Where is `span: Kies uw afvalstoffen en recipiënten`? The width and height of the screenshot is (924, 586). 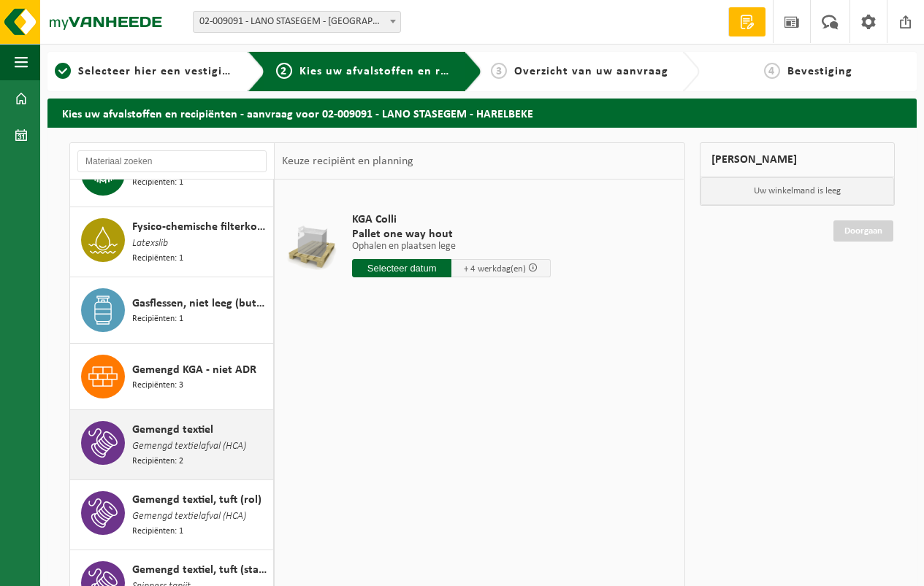 span: Kies uw afvalstoffen en recipiënten is located at coordinates (400, 71).